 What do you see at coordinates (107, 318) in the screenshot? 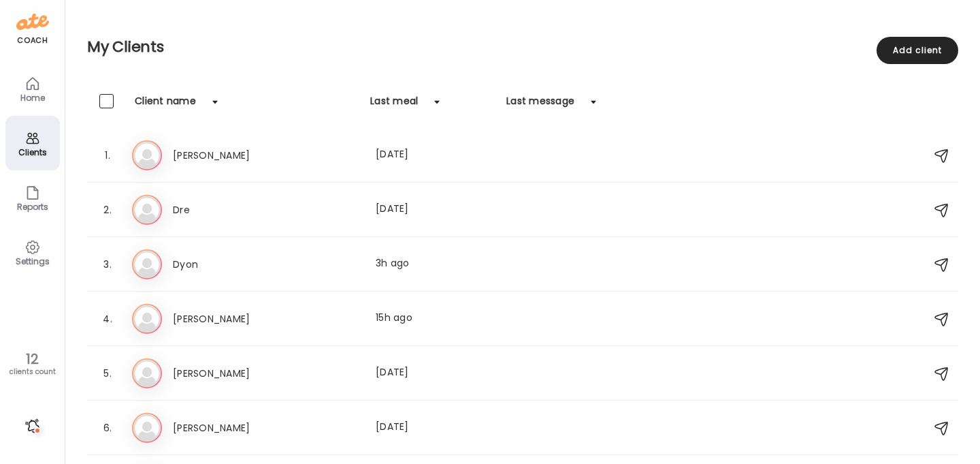
I see `div: 4.` at bounding box center [107, 318].